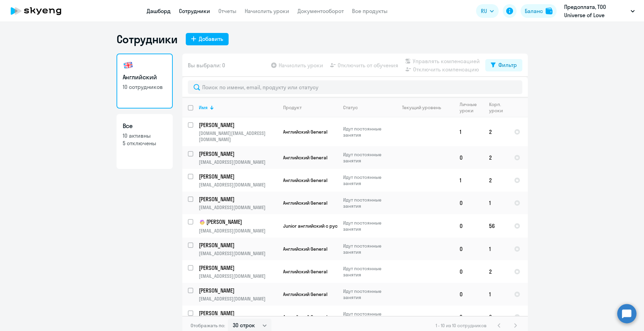  What do you see at coordinates (145, 141) in the screenshot?
I see `a: Все10 активны5 отключены` at bounding box center [145, 141].